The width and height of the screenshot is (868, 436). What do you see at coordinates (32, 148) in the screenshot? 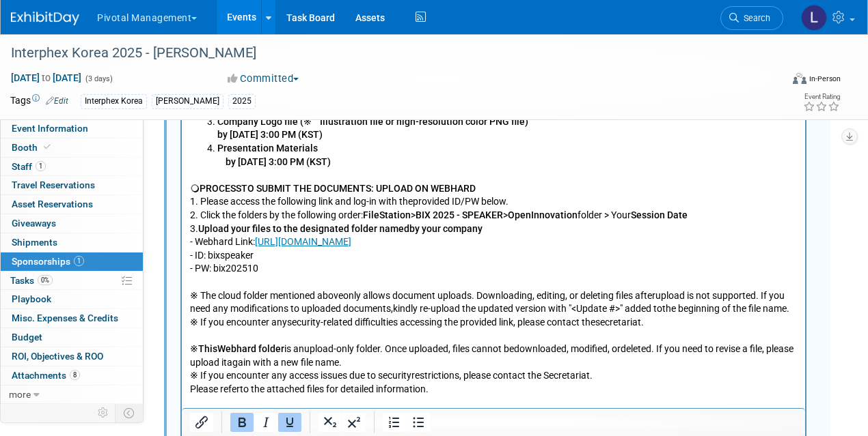
I see `span: Booth` at bounding box center [32, 148].